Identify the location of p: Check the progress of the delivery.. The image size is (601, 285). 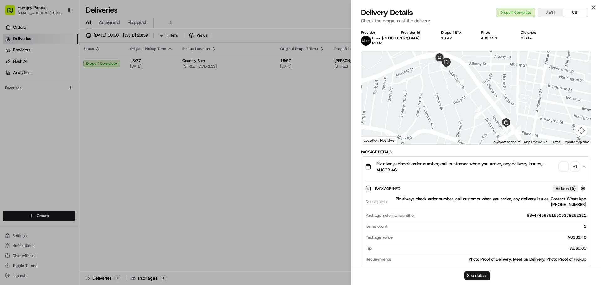
(476, 21).